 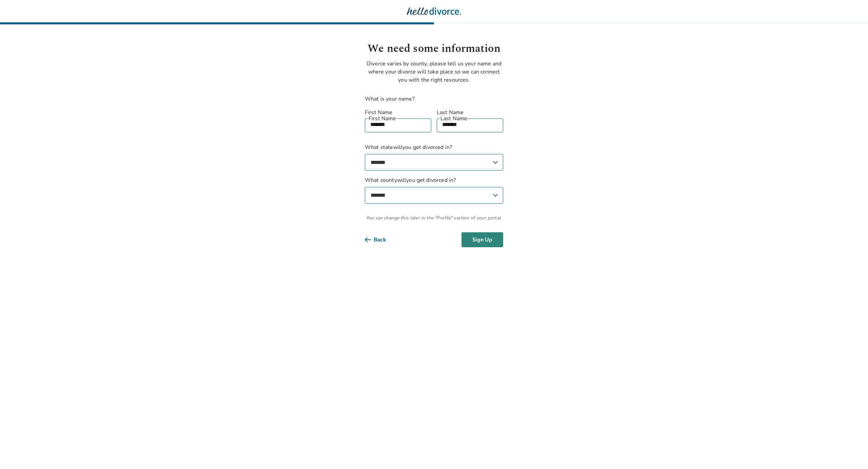 I want to click on span: You can change this later in the "Profile" section of your portal., so click(x=434, y=218).